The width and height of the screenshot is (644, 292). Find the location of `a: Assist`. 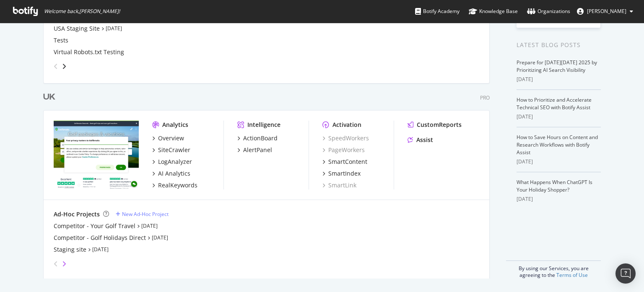

a: Assist is located at coordinates (420, 140).